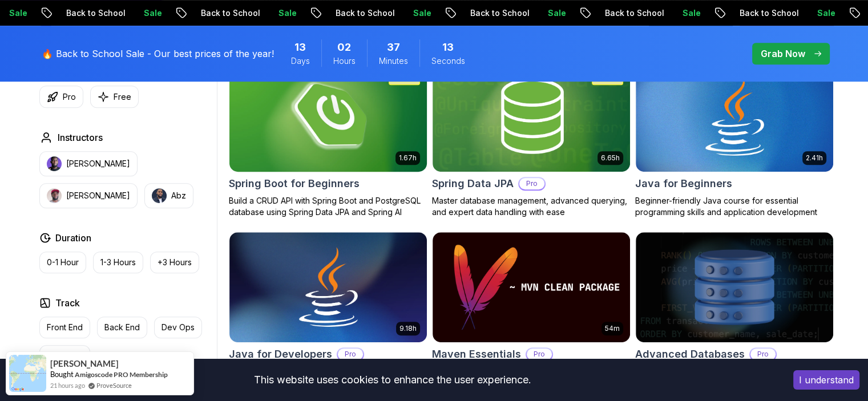 This screenshot has width=868, height=401. I want to click on span: 13 Seconds, so click(448, 48).